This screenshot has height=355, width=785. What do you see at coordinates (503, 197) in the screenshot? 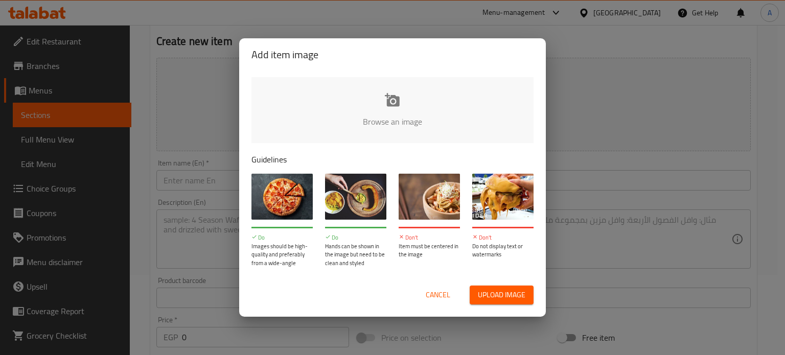
I see `img: guide-img-4@3x.jpg` at bounding box center [503, 197].